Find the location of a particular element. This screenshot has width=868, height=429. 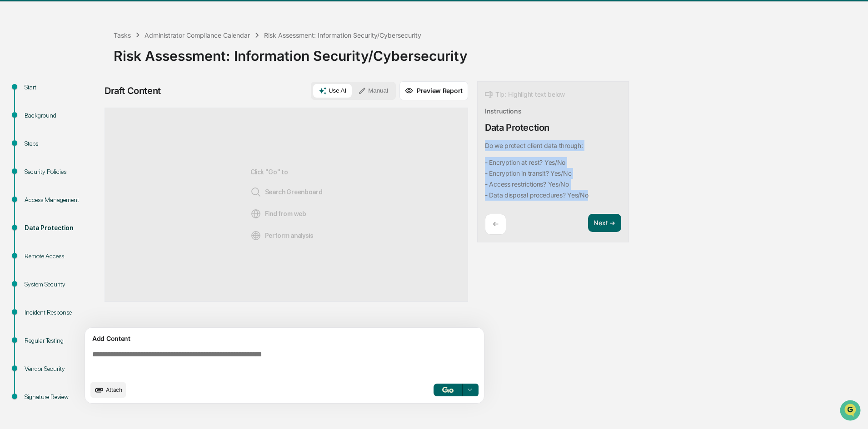

div: Instructions is located at coordinates (503, 111).